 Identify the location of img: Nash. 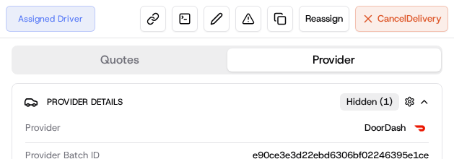
(29, 29).